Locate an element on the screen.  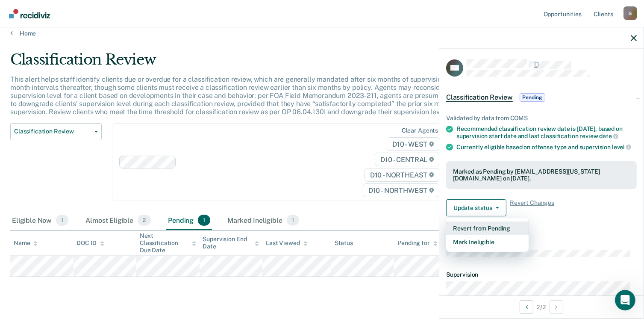
div: Name is located at coordinates (26, 243).